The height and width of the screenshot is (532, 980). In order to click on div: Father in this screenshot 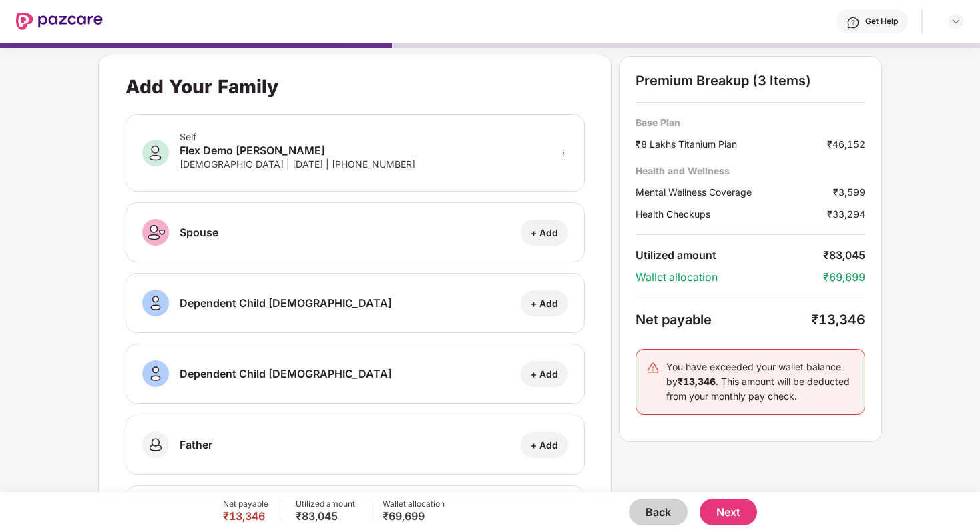, I will do `click(195, 444)`.